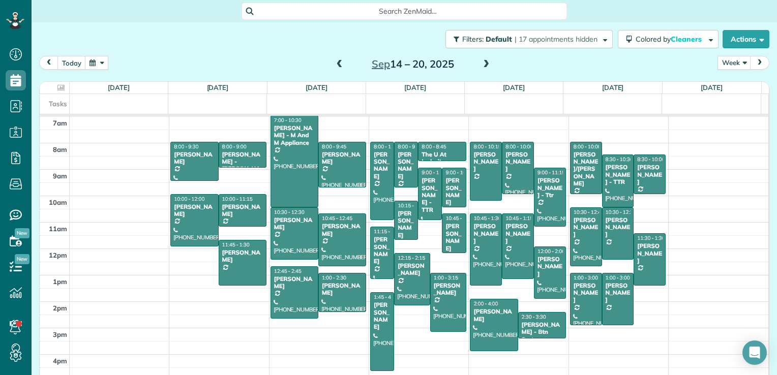 This screenshot has width=777, height=375. I want to click on span: 10:45 - 12:45, so click(337, 218).